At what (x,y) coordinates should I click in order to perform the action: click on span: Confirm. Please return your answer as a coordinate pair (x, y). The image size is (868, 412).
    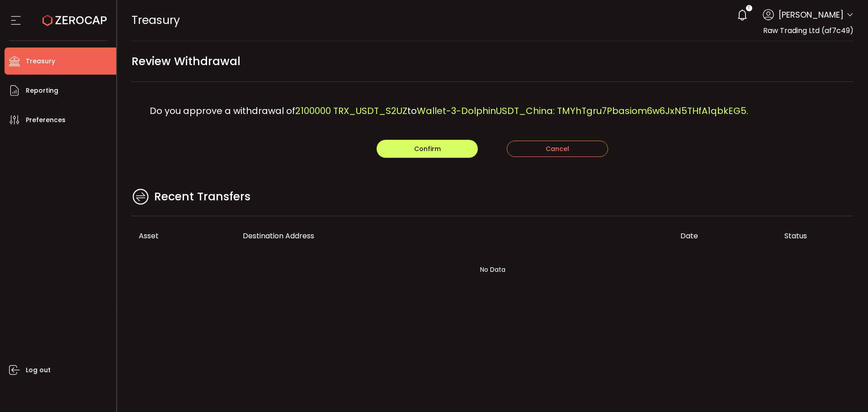
    Looking at the image, I should click on (427, 149).